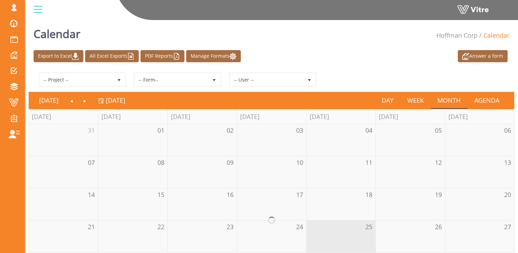 This screenshot has width=518, height=253. Describe the element at coordinates (162, 56) in the screenshot. I see `a: PDF Reports` at that location.